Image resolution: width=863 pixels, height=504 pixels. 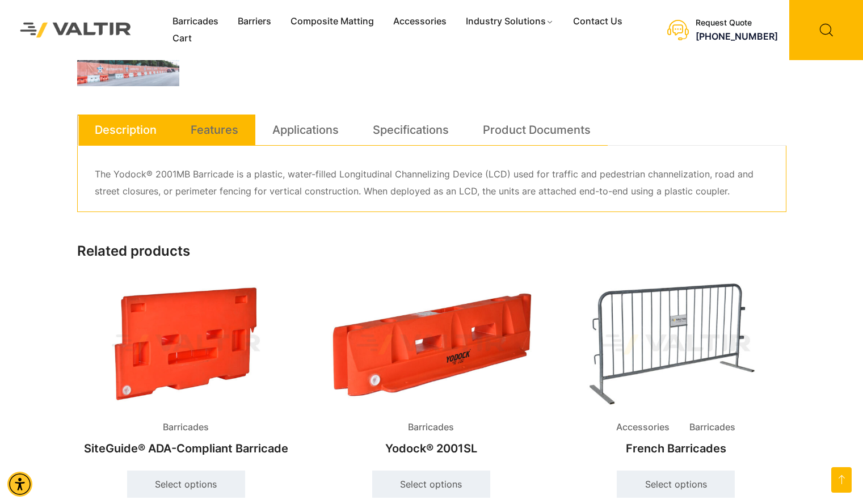 What do you see at coordinates (195, 22) in the screenshot?
I see `a: Barricades` at bounding box center [195, 22].